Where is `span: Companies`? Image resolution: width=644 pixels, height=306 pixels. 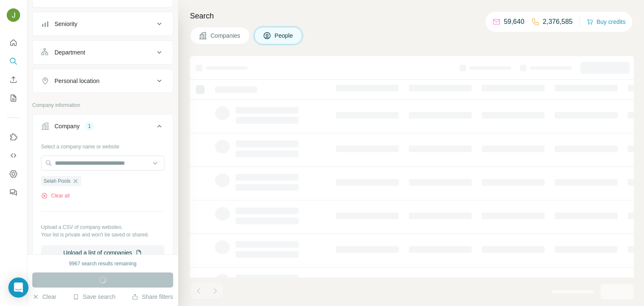
span: Companies is located at coordinates (226, 36).